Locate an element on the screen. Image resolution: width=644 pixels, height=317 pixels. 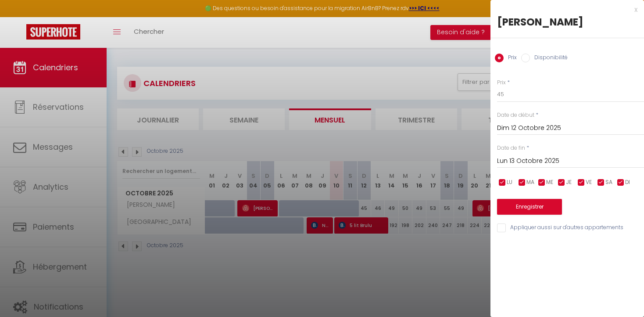
label: Date de début is located at coordinates (516, 115).